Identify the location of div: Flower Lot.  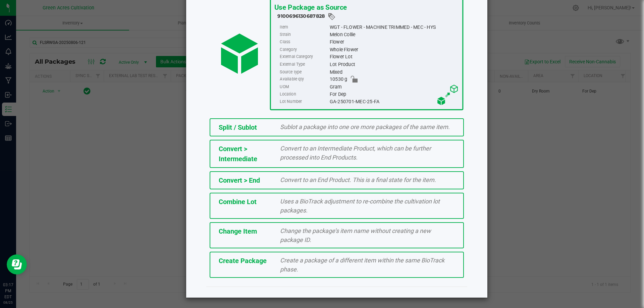
(394, 57).